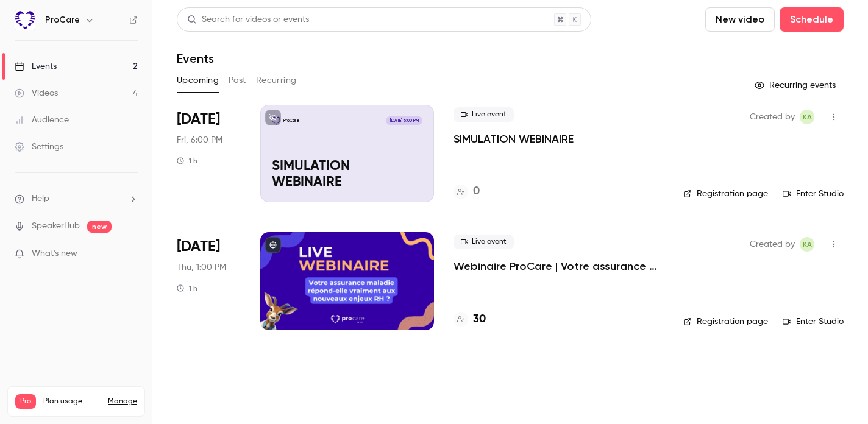 This screenshot has height=424, width=868. What do you see at coordinates (36, 93) in the screenshot?
I see `div: Videos` at bounding box center [36, 93].